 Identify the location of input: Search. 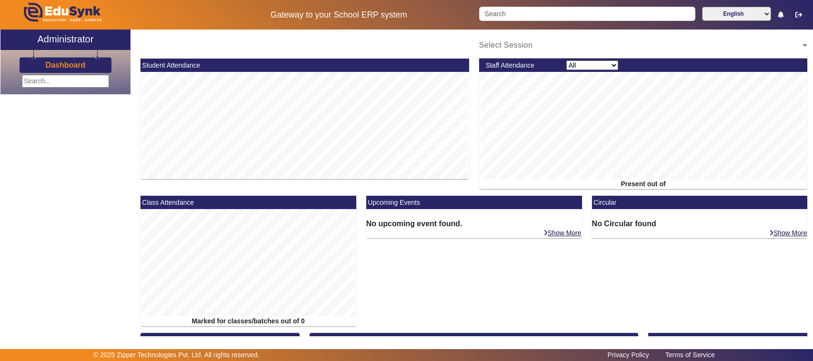
(587, 14).